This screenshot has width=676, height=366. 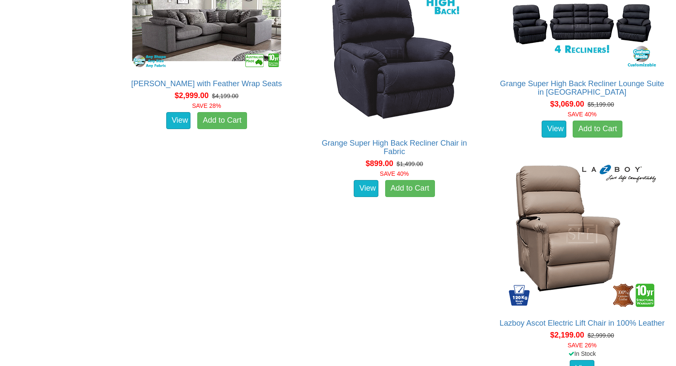 I want to click on a: Grange Super High Back Recliner Chair in Fabric, so click(x=394, y=147).